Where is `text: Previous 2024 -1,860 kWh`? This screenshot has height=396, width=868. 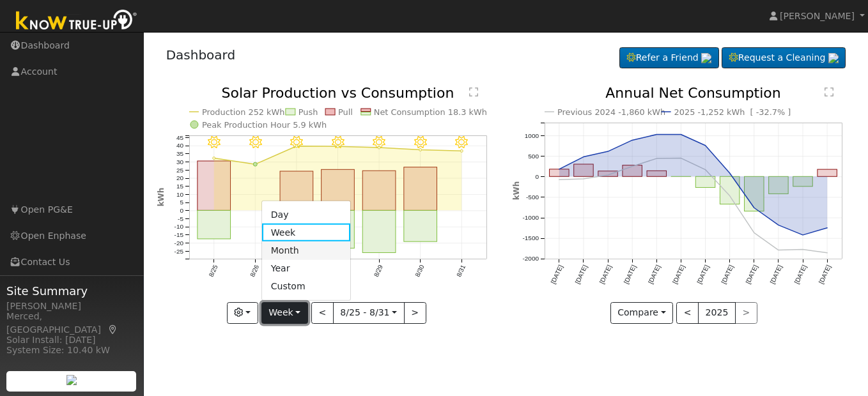
text: Previous 2024 -1,860 kWh is located at coordinates (611, 111).